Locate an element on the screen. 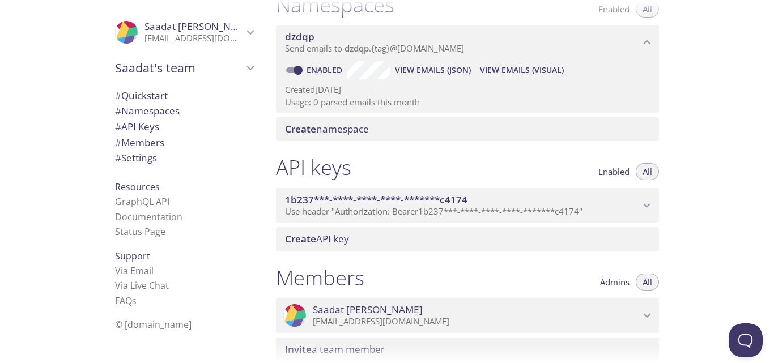 The width and height of the screenshot is (774, 363). span: Namespaces is located at coordinates (147, 111).